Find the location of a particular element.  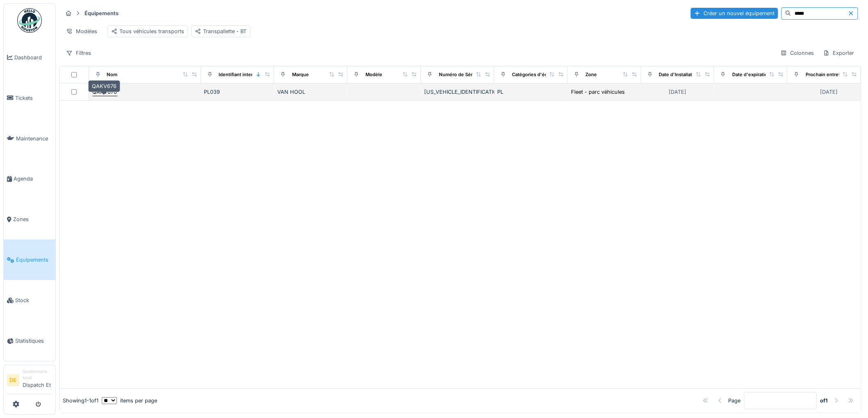

div: Exporter is located at coordinates (839, 53).